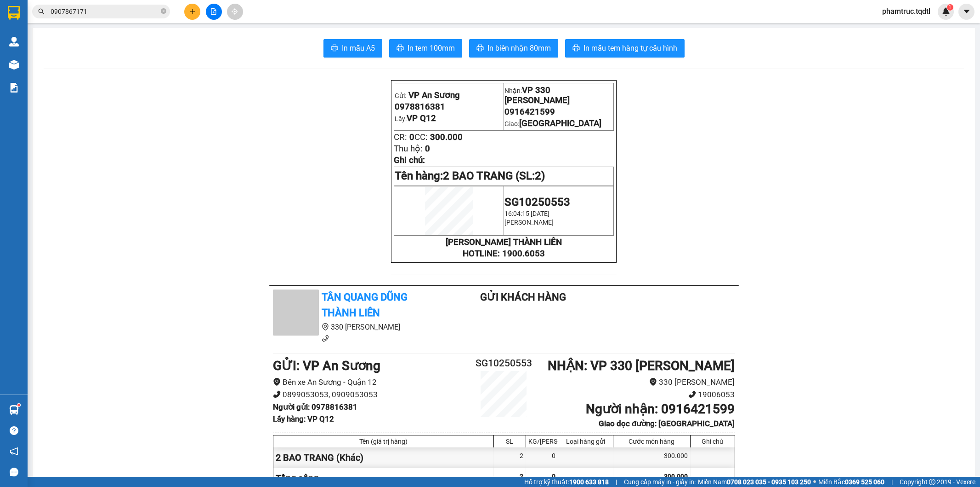  Describe the element at coordinates (652, 457) in the screenshot. I see `div: 300.000` at that location.